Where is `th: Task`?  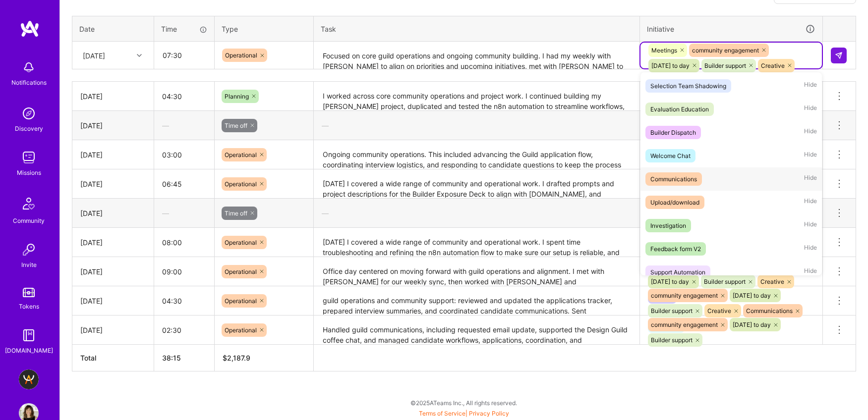 th: Task is located at coordinates (477, 29).